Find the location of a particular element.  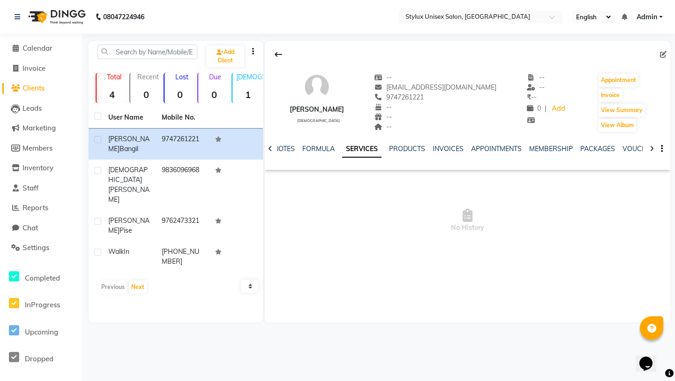

a: Invoice is located at coordinates (41, 68).